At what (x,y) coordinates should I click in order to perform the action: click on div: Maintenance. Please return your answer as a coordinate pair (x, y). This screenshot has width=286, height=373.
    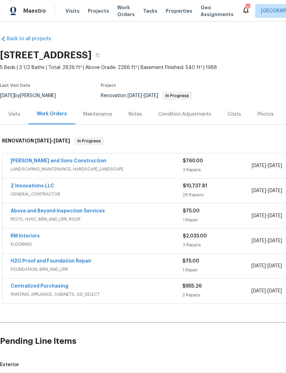
    Looking at the image, I should click on (98, 114).